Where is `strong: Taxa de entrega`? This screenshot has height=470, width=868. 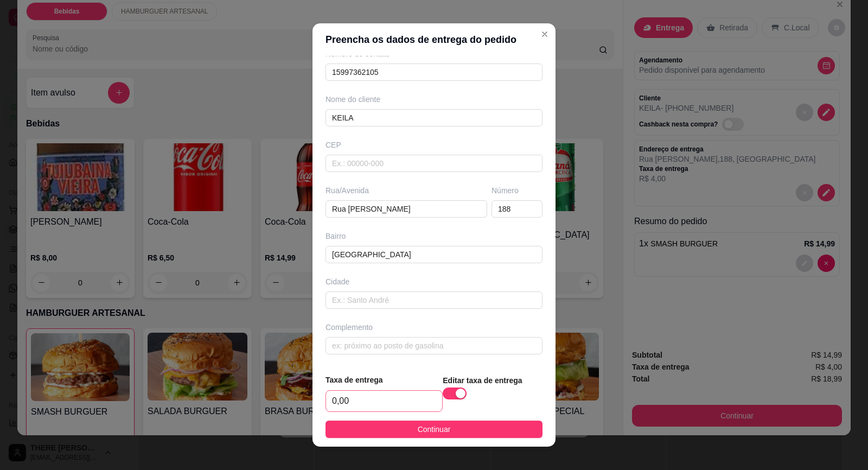
strong: Taxa de entrega is located at coordinates (354, 380).